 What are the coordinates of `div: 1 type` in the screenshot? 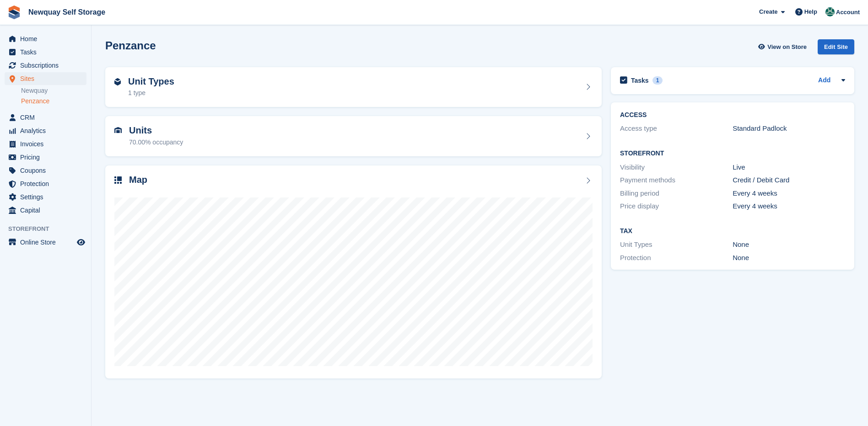 It's located at (151, 93).